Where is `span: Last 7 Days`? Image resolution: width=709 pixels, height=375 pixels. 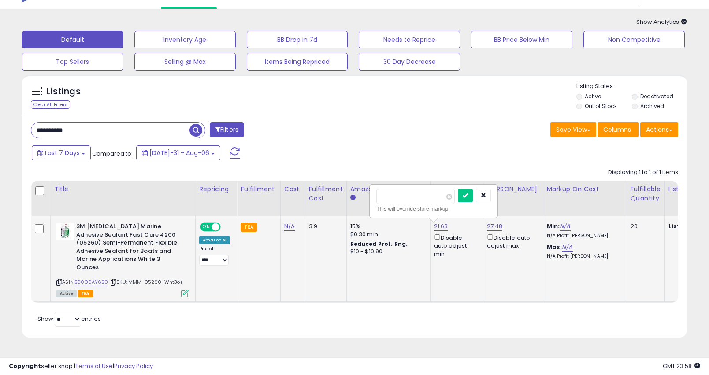 span: Last 7 Days is located at coordinates (62, 153).